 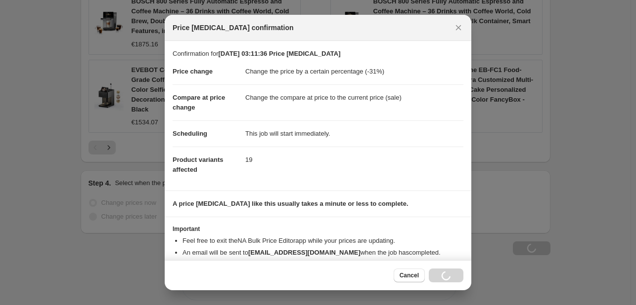 I want to click on button: Cancel, so click(x=409, y=276).